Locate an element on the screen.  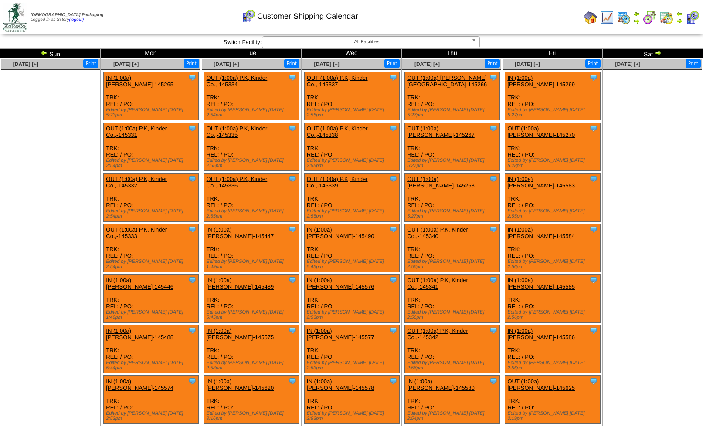
td: Fri is located at coordinates (552, 54).